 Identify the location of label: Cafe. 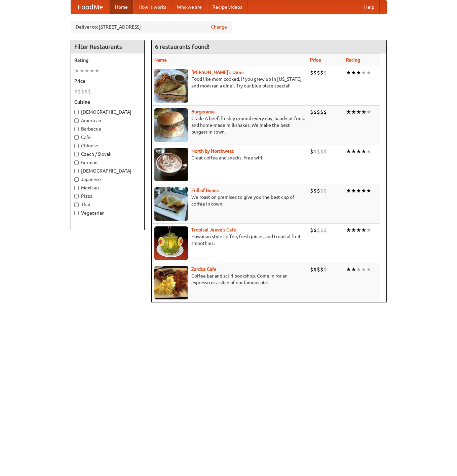
(108, 138).